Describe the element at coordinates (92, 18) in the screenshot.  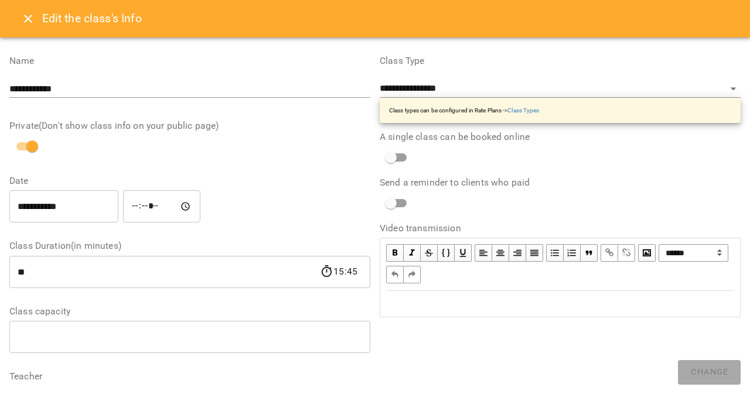
I see `h6: Edit the class's Info` at that location.